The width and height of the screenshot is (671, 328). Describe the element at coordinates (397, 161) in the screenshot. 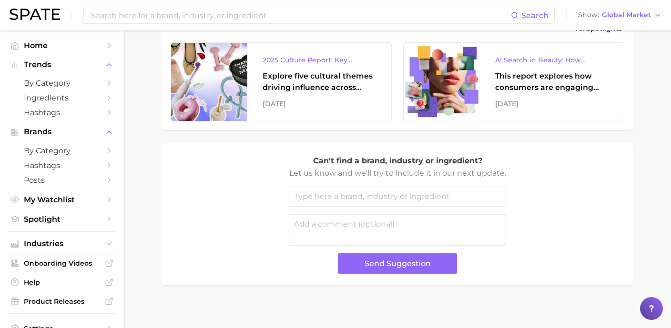

I see `p: Can't find a brand, industry or ingredient?` at that location.